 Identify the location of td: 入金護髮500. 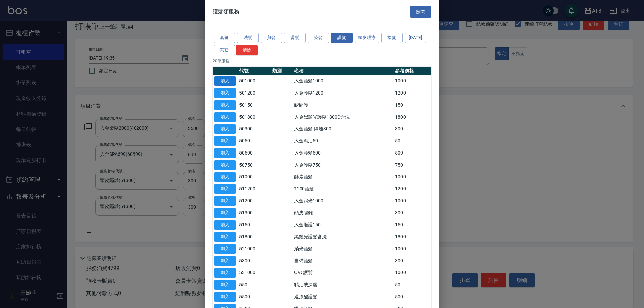
(343, 153).